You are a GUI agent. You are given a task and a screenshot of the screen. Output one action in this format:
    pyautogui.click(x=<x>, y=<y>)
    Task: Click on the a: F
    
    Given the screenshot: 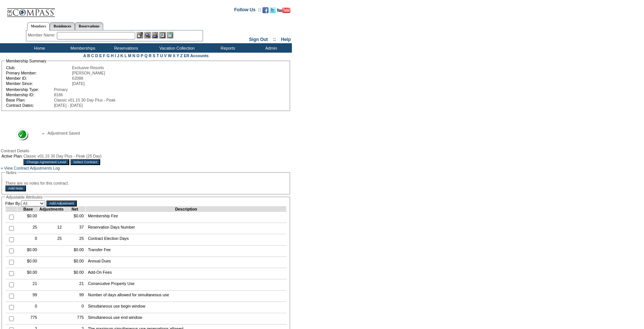 What is the action you would take?
    pyautogui.click(x=104, y=56)
    